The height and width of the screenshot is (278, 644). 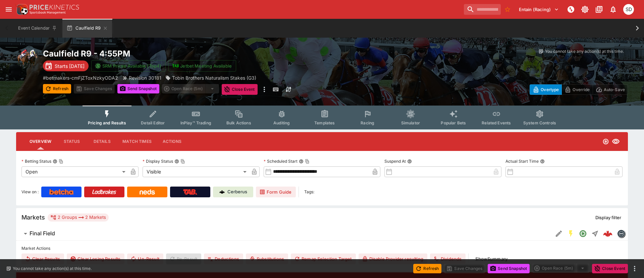 I want to click on button: SRM Prices Available (Top4), so click(x=128, y=66).